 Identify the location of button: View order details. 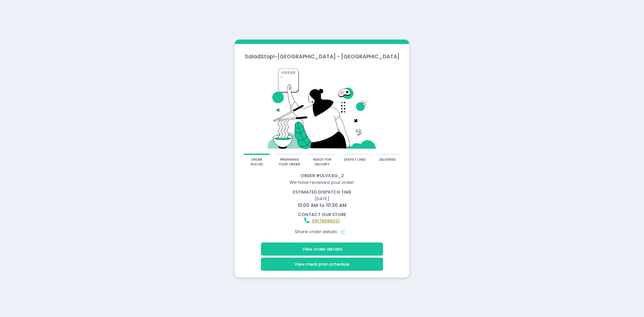
(322, 249).